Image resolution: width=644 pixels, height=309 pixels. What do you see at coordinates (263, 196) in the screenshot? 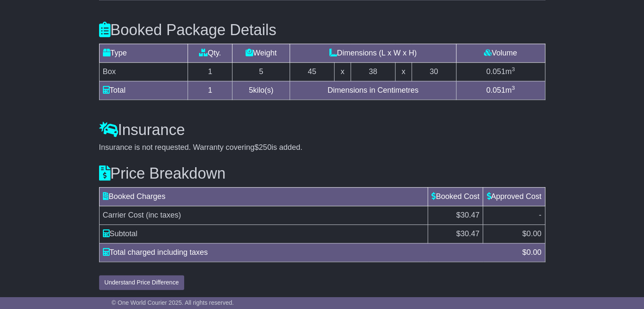
I see `td: Booked Charges` at bounding box center [263, 196].